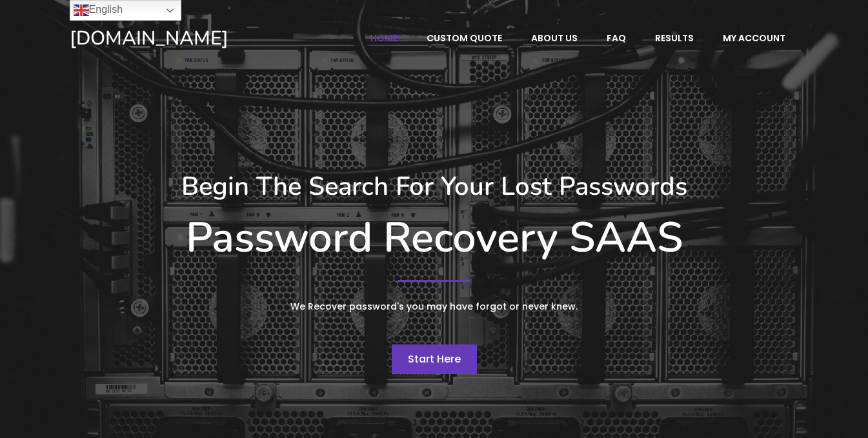 The height and width of the screenshot is (438, 868). I want to click on span: My account, so click(753, 38).